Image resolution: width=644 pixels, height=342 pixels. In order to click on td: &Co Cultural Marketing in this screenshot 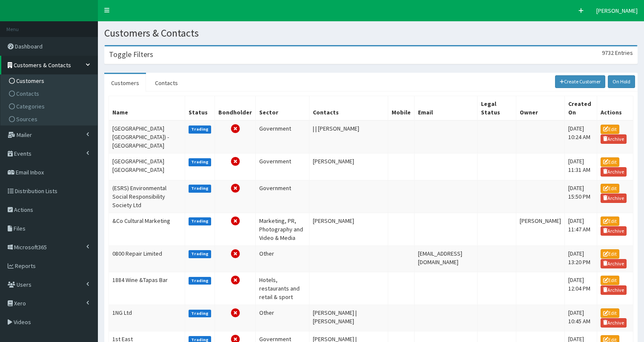, I will do `click(147, 229)`.